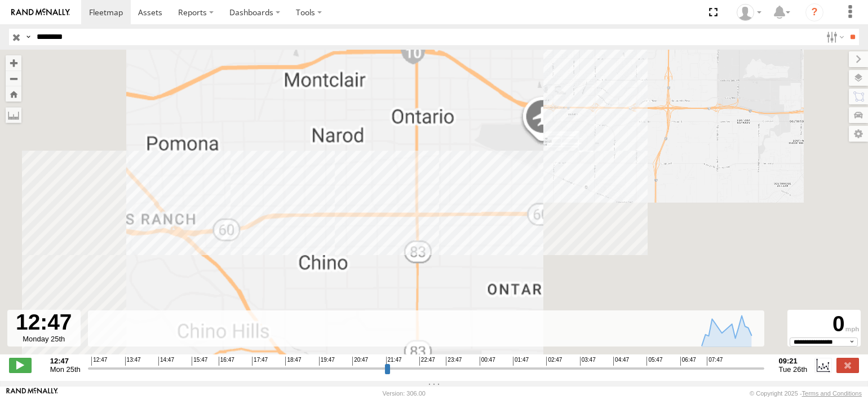  Describe the element at coordinates (806, 393) in the screenshot. I see `div: © Copyright 2025 -` at that location.